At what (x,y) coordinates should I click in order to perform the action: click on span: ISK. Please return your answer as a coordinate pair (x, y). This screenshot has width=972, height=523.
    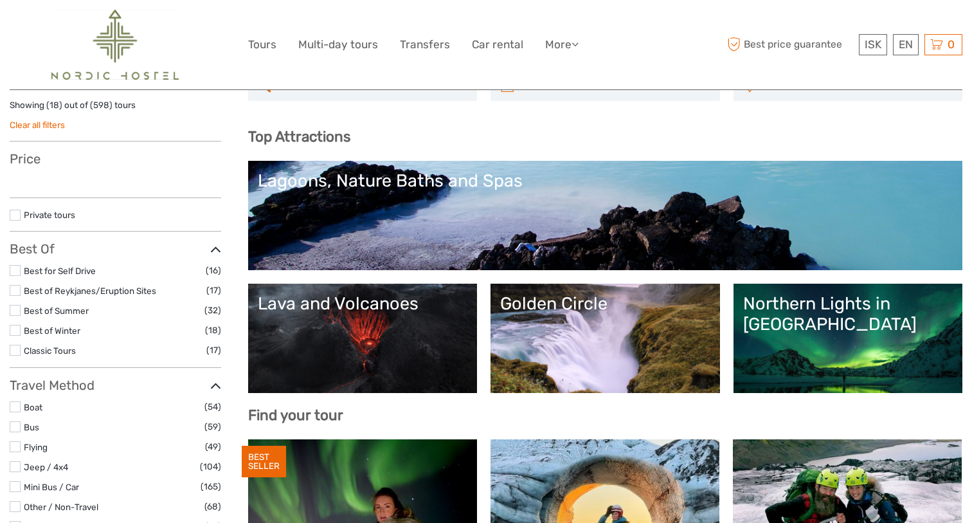
    Looking at the image, I should click on (873, 44).